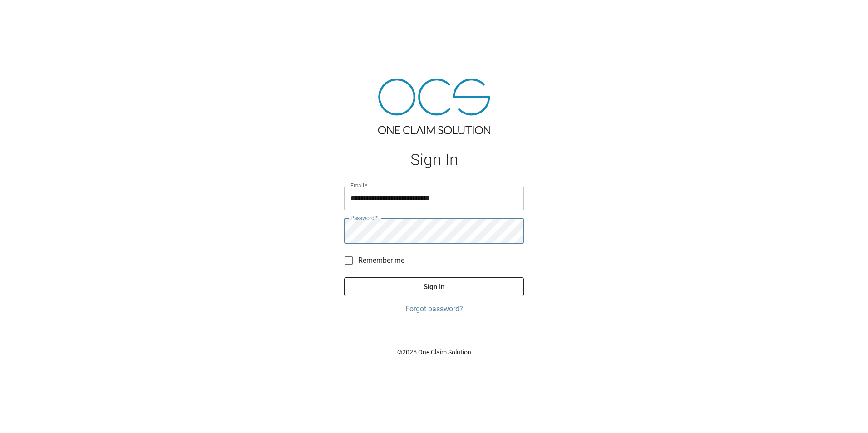 The width and height of the screenshot is (868, 433). I want to click on span: Remember me, so click(382, 260).